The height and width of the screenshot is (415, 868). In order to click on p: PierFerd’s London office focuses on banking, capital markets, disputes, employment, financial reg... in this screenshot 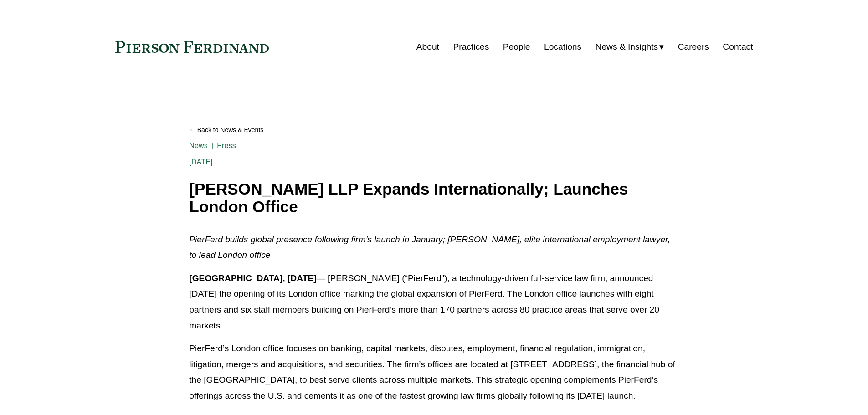, I will do `click(433, 372)`.